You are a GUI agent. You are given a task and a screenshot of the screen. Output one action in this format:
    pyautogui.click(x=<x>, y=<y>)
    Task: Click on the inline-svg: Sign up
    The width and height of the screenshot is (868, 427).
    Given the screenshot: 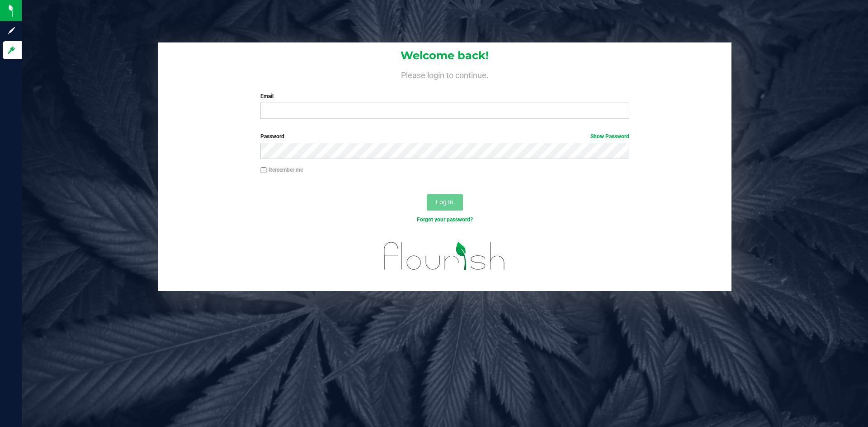 What is the action you would take?
    pyautogui.click(x=12, y=31)
    